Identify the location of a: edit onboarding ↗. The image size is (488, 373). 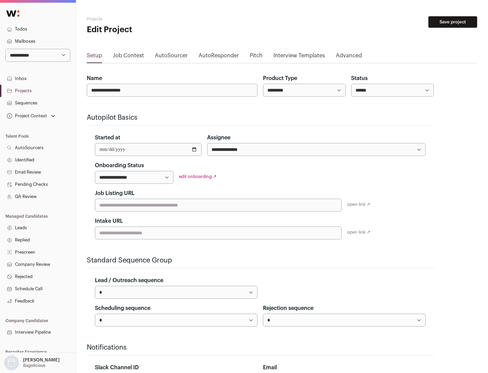
(198, 176).